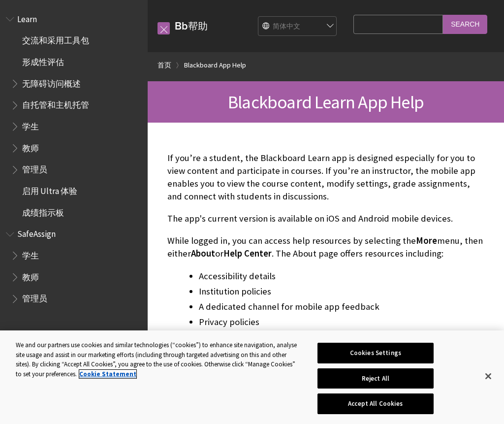  Describe the element at coordinates (164, 65) in the screenshot. I see `a: 首页` at that location.